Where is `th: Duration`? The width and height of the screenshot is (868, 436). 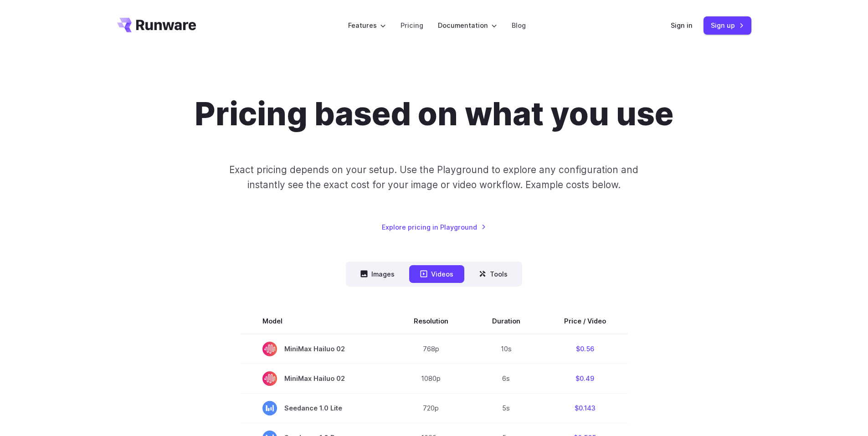
th: Duration is located at coordinates (507, 321).